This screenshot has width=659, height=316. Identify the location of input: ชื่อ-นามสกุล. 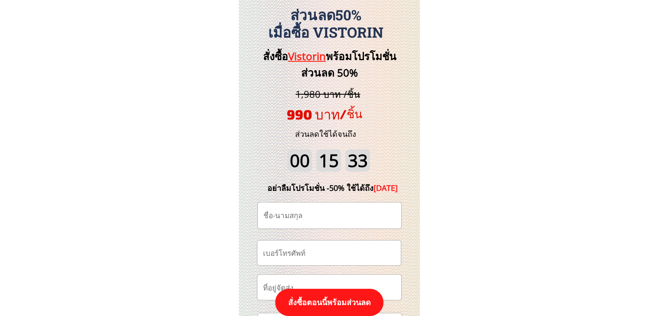
(329, 216).